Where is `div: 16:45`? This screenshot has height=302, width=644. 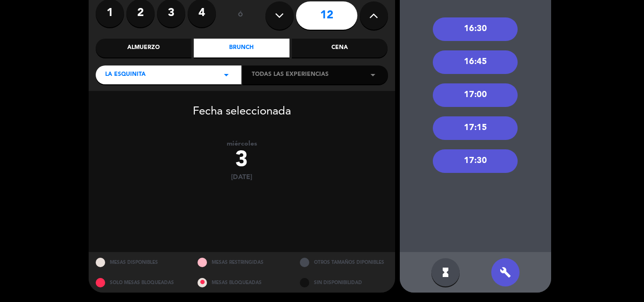 div: 16:45 is located at coordinates (475, 62).